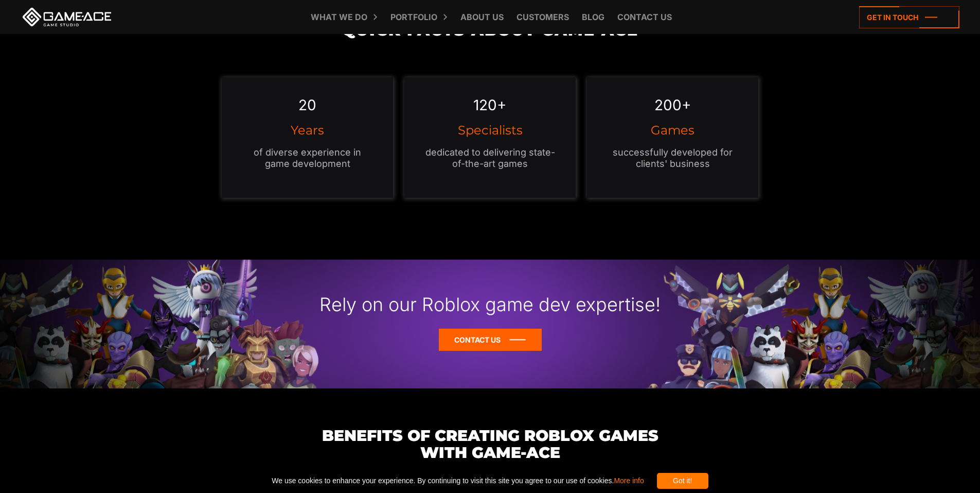 The image size is (980, 493). Describe the element at coordinates (683, 481) in the screenshot. I see `div: Got it!` at that location.